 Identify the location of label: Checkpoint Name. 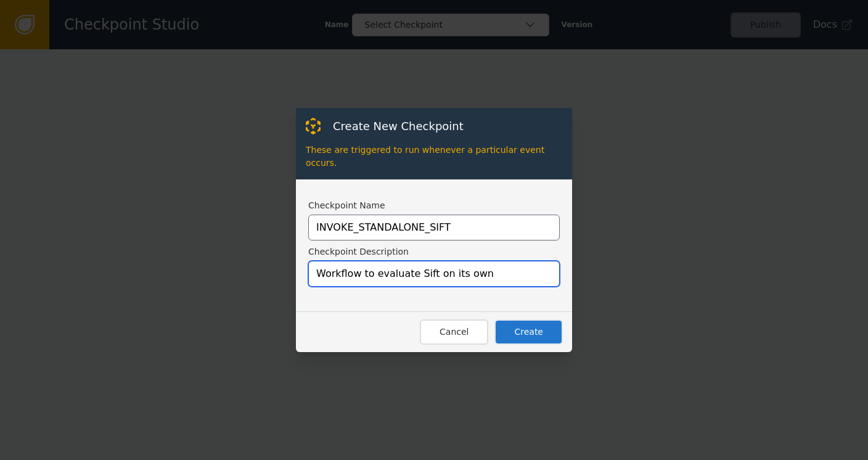
(434, 205).